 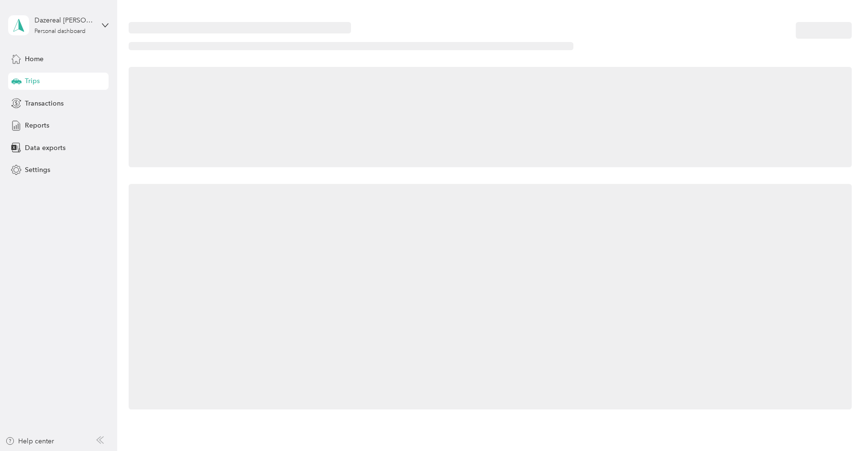 What do you see at coordinates (44, 147) in the screenshot?
I see `span: Data exports` at bounding box center [44, 147].